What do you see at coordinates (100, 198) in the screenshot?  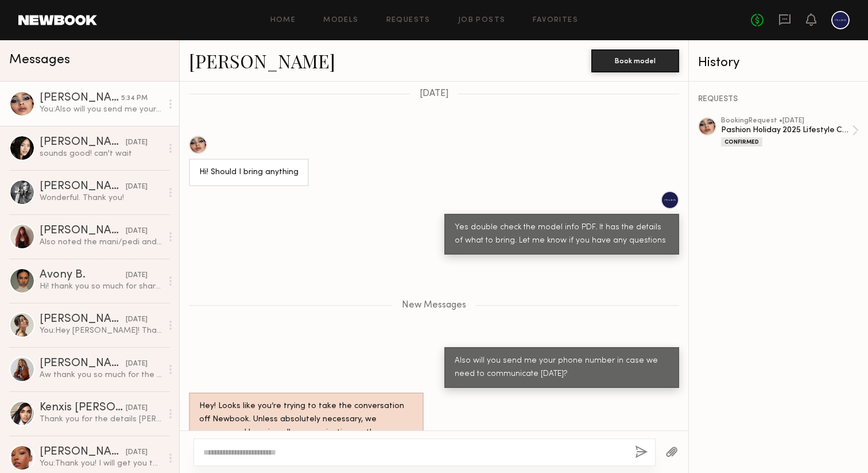 I see `div: Wonderful. Thank you!` at bounding box center [100, 198].